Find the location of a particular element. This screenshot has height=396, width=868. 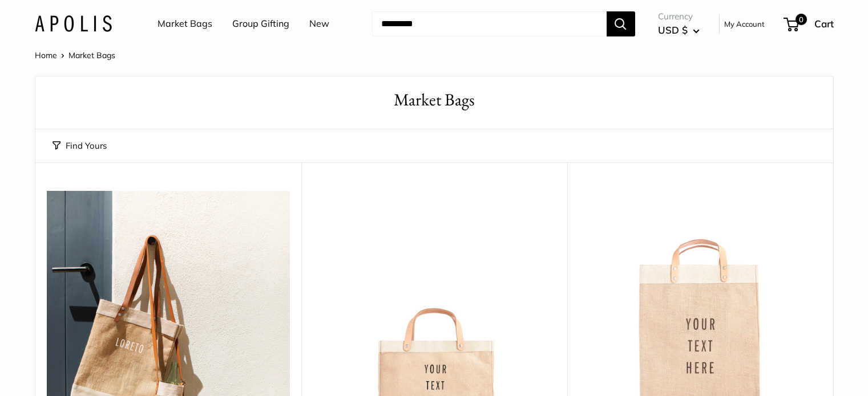

img: Apolis is located at coordinates (73, 24).